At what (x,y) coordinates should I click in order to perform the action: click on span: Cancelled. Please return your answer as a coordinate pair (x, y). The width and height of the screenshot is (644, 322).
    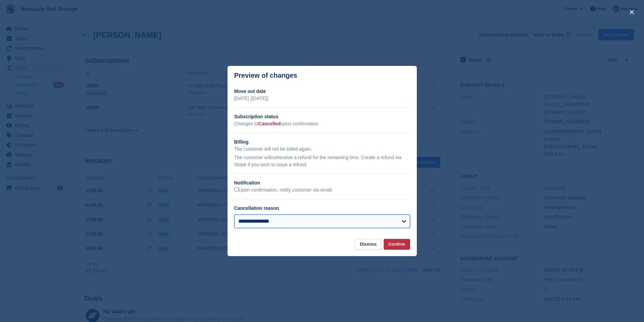
    Looking at the image, I should click on (270, 124).